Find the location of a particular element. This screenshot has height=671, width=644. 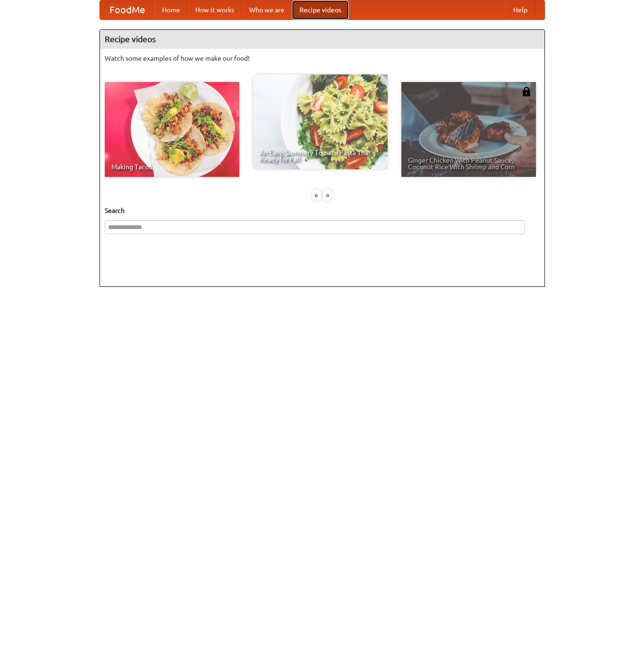

a: How it works is located at coordinates (214, 10).